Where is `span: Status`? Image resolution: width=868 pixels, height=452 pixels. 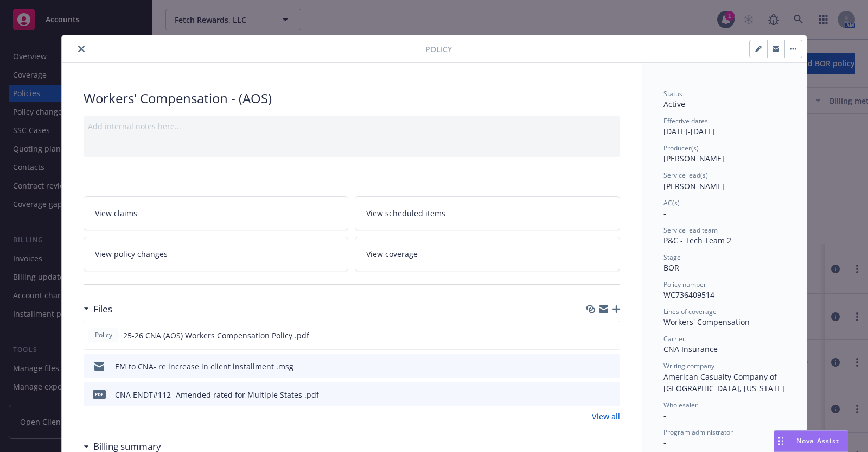 span: Status is located at coordinates (673, 94).